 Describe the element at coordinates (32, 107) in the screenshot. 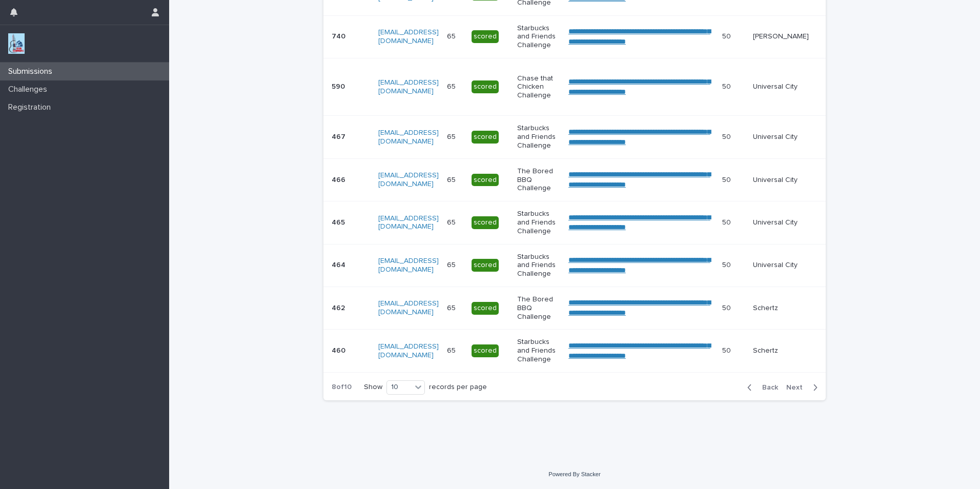

I see `p: Registration` at that location.